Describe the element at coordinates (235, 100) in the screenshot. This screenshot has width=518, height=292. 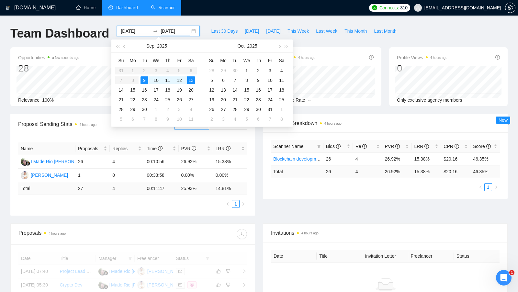
I see `td: 2025-10-21` at that location.